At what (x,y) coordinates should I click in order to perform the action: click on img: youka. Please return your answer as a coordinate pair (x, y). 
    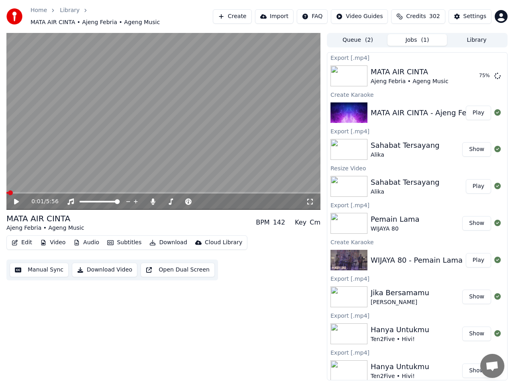
    Looking at the image, I should click on (14, 16).